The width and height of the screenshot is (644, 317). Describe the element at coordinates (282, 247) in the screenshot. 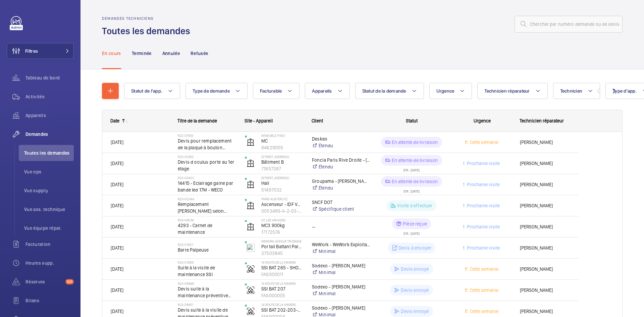

I see `p: Portail Battant Parking` at that location.